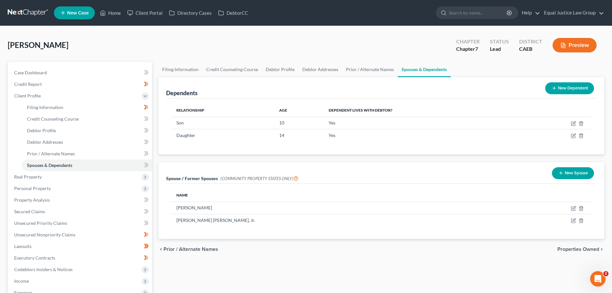  I want to click on a: Client Portal, so click(145, 13).